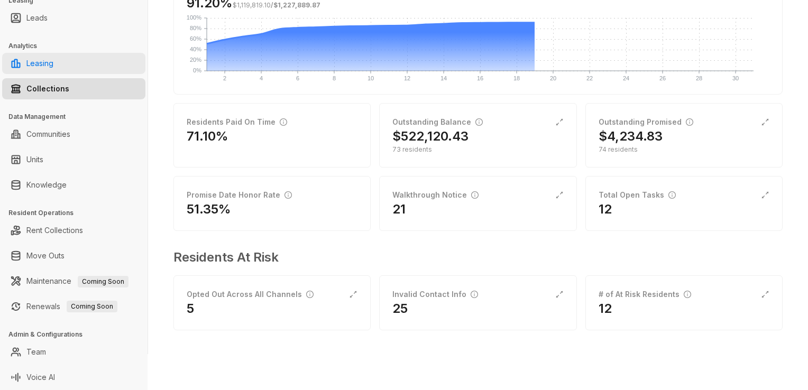 The image size is (808, 390). What do you see at coordinates (48, 89) in the screenshot?
I see `a: Collections` at bounding box center [48, 89].